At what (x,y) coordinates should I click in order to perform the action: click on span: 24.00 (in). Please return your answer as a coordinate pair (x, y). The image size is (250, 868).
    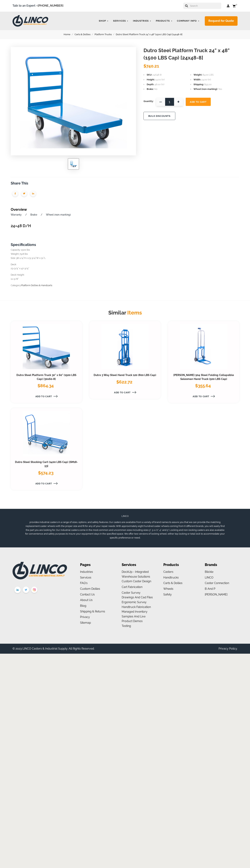
    Looking at the image, I should click on (206, 79).